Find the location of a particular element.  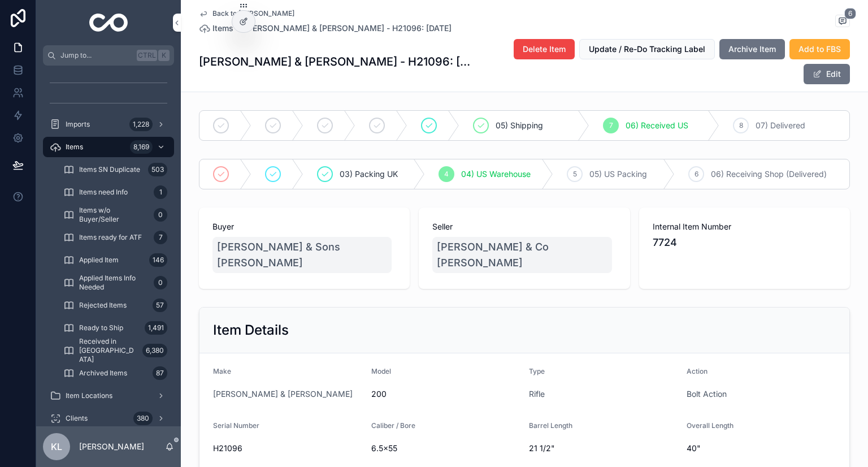

span: Add to FBS is located at coordinates (819, 49).